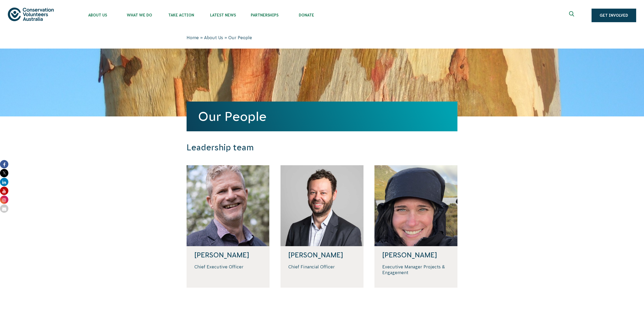  Describe the element at coordinates (240, 38) in the screenshot. I see `span: Our People` at that location.